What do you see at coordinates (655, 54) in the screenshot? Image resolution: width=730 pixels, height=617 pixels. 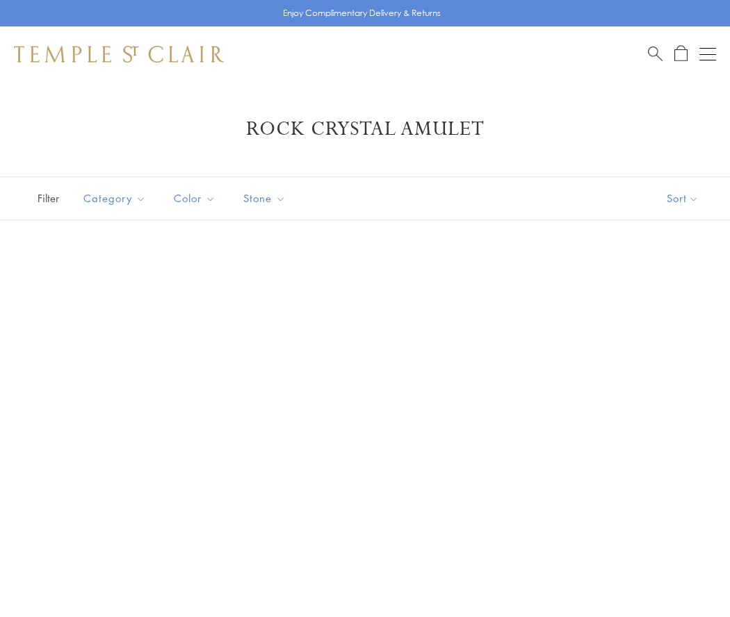 I see `a: Search` at bounding box center [655, 54].